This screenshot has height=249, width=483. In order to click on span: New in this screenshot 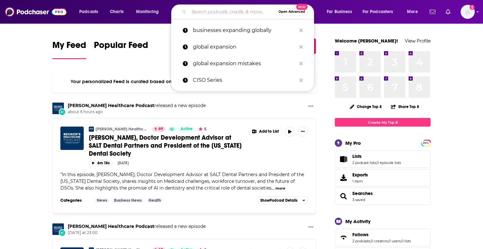, I will do `click(302, 7)`.